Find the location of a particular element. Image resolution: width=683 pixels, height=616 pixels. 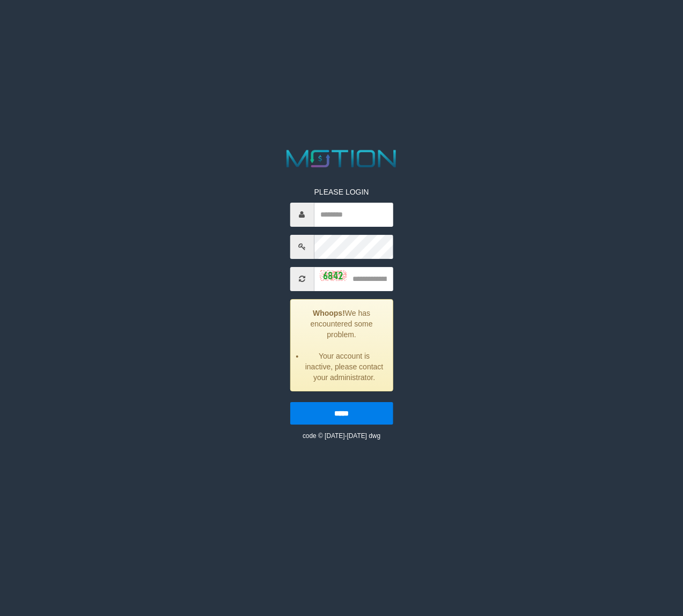

p: PLEASE LOGIN is located at coordinates (341, 192).